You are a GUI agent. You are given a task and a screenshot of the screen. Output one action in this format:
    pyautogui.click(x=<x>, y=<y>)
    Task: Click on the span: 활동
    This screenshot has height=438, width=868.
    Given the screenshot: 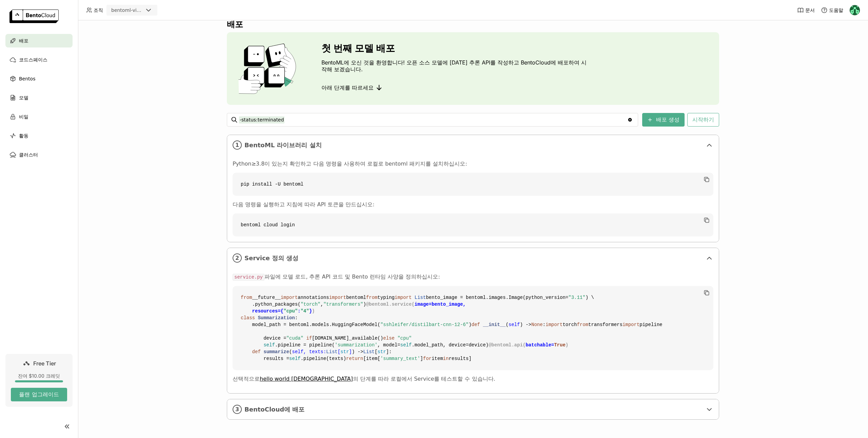 What is the action you would take?
    pyautogui.click(x=24, y=136)
    